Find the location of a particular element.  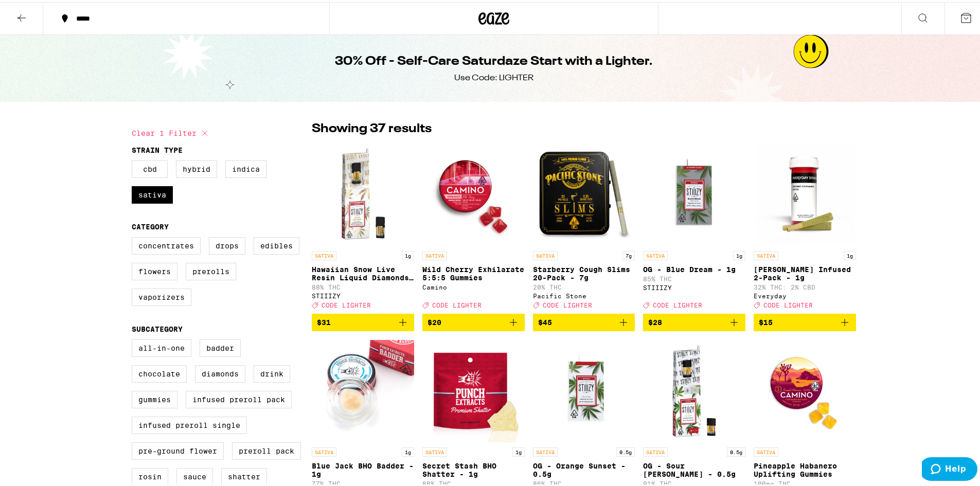

img: Punch Edibles - Blue Jack BHO Badder - 1g is located at coordinates (363, 388).